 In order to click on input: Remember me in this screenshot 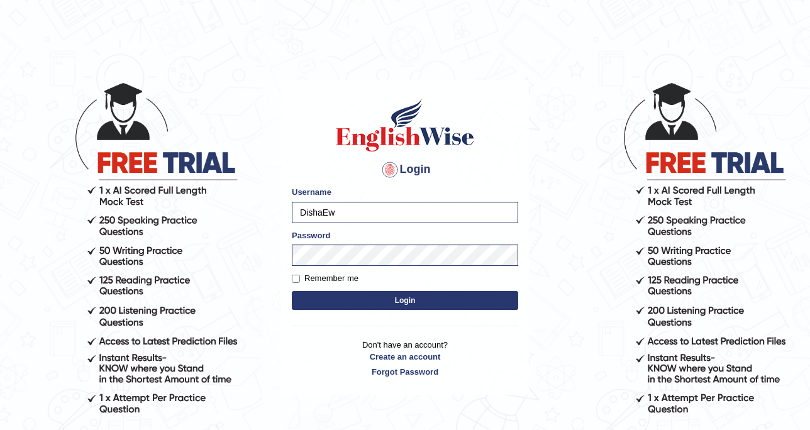, I will do `click(296, 279)`.